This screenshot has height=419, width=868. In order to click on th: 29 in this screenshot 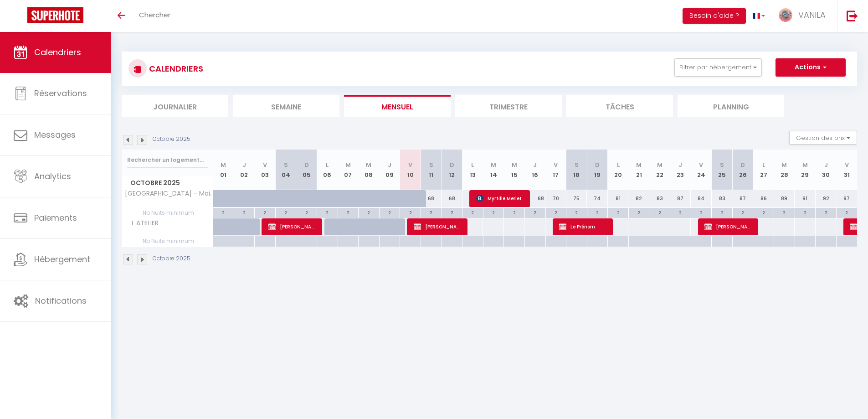, I will do `click(805, 170)`.